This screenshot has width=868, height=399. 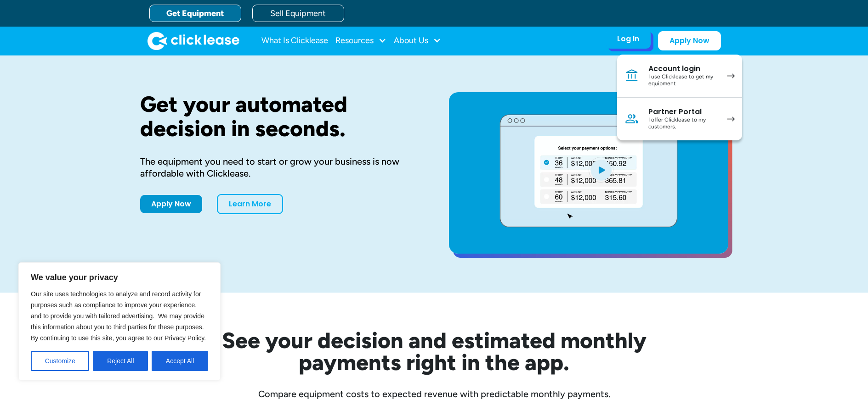 I want to click on span: Our site uses technologies to analyze and record activity for purposes such as compliance to impr..., so click(x=118, y=316).